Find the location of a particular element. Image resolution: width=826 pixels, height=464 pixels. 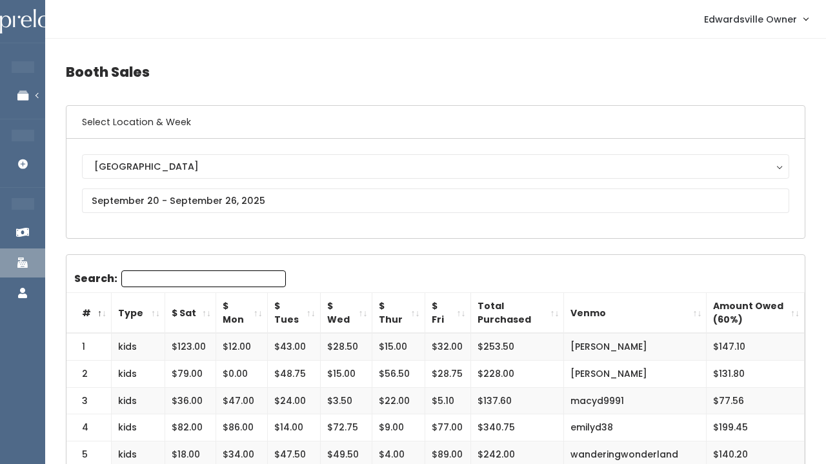

td: emilyd38 is located at coordinates (635, 428).